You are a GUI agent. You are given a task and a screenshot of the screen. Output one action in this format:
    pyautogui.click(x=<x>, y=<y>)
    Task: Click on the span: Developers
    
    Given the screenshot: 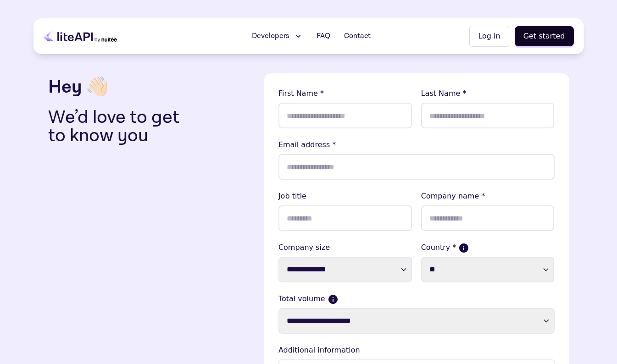 What is the action you would take?
    pyautogui.click(x=270, y=36)
    